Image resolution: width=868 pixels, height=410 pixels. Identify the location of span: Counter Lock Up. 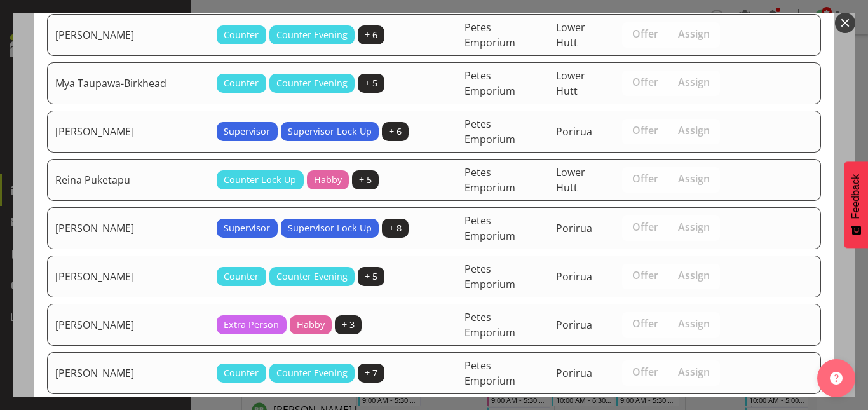
(259, 180).